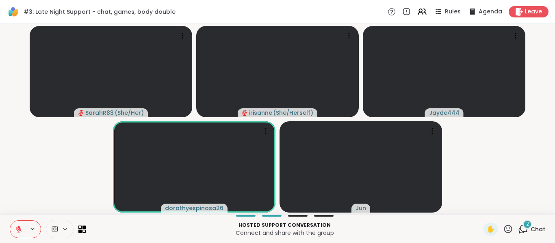 The image size is (555, 243). Describe the element at coordinates (453, 12) in the screenshot. I see `span: Rules` at that location.